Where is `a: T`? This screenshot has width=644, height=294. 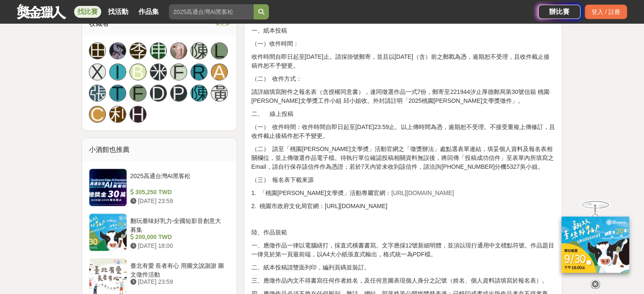 a: T is located at coordinates (118, 93).